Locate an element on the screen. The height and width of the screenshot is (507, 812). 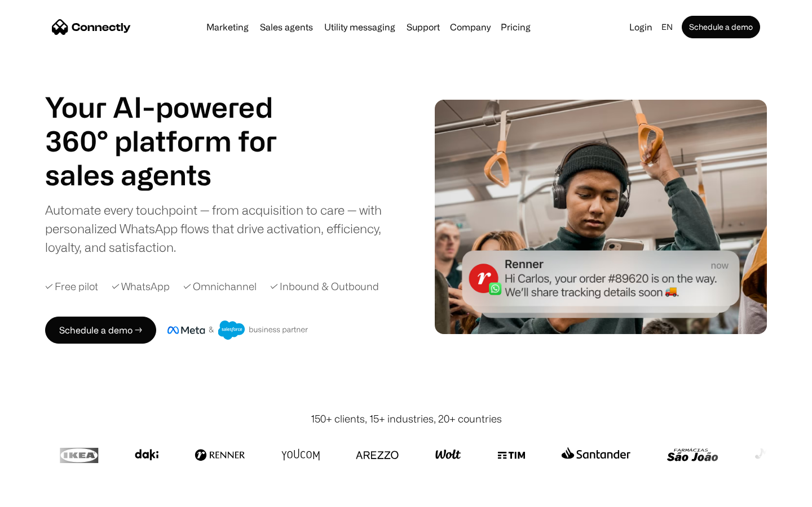
div: 1 of 4 is located at coordinates (175, 175).